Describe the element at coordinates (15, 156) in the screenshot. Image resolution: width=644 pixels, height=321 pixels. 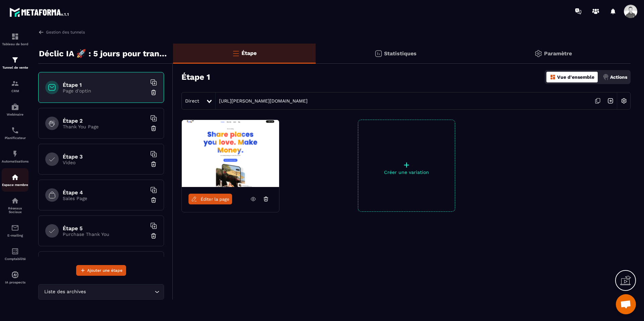
I see `a: automationsautomationsAutomatisations` at that location.